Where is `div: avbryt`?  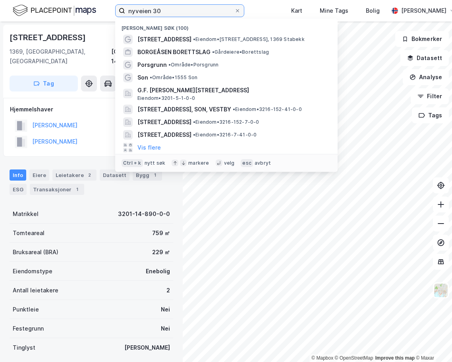
div: avbryt is located at coordinates (263, 163).